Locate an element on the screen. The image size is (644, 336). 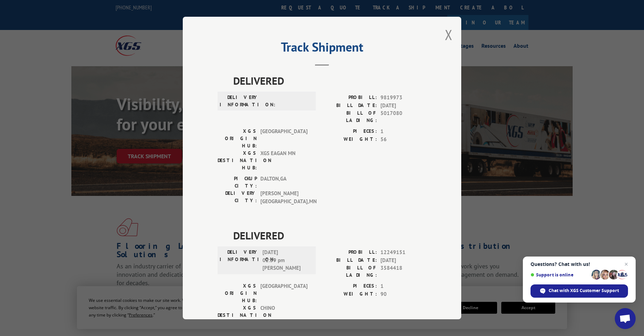
span: 5017080 is located at coordinates (403, 117).